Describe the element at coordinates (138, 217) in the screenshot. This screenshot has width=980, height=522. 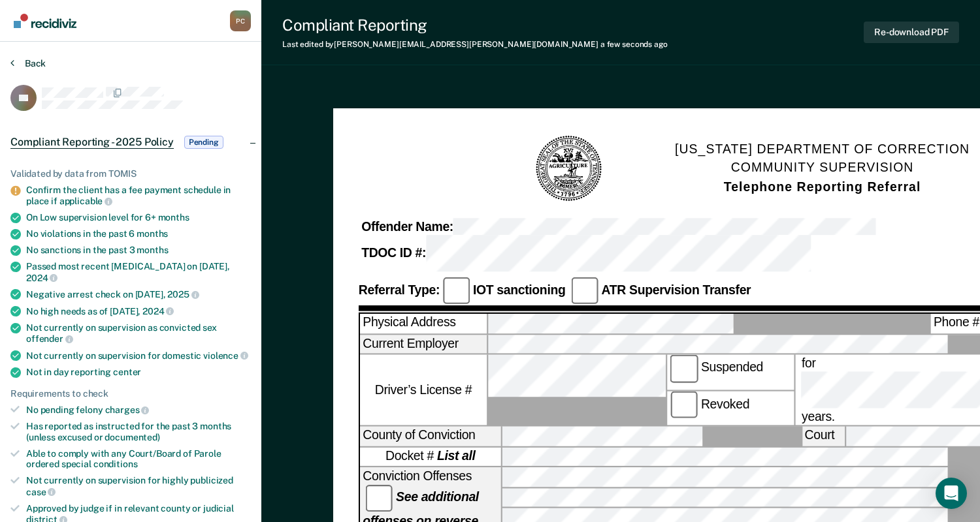
I see `div: On Low supervision level for 6+` at that location.